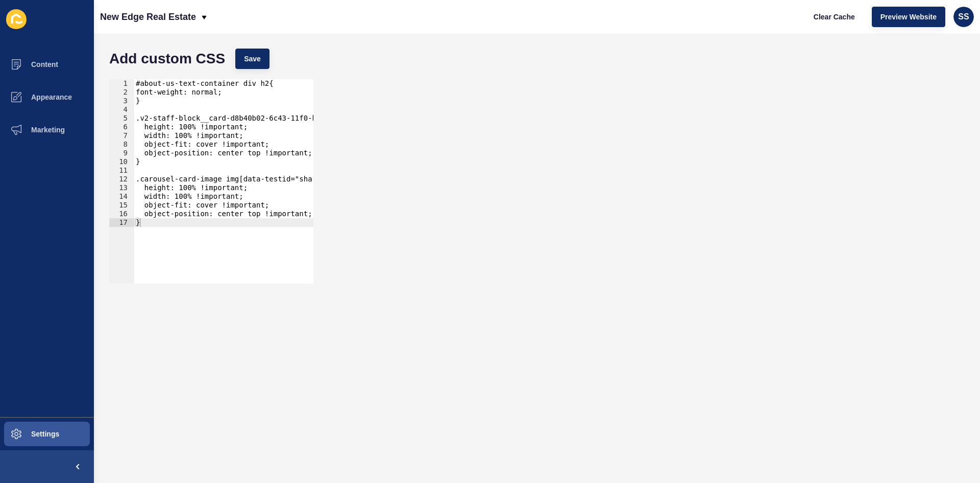 The height and width of the screenshot is (483, 980). What do you see at coordinates (252, 59) in the screenshot?
I see `span: Save` at bounding box center [252, 59].